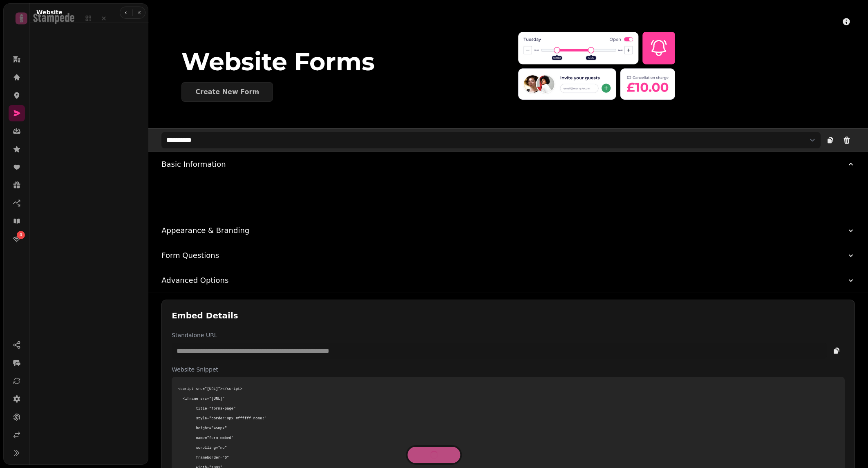  What do you see at coordinates (89, 52) in the screenshot?
I see `a: Link Manager` at bounding box center [89, 52].